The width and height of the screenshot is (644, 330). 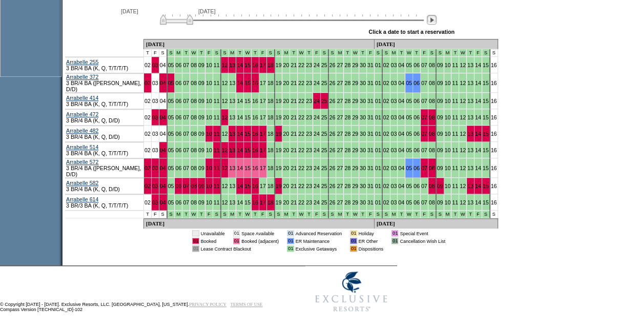 What do you see at coordinates (324, 101) in the screenshot?
I see `a: 25` at bounding box center [324, 101].